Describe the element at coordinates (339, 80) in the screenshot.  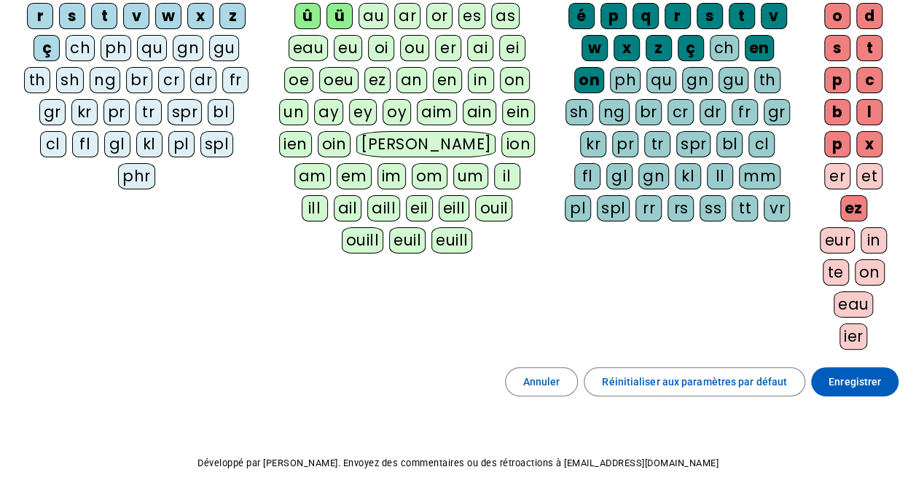
I see `div: oeu` at that location.